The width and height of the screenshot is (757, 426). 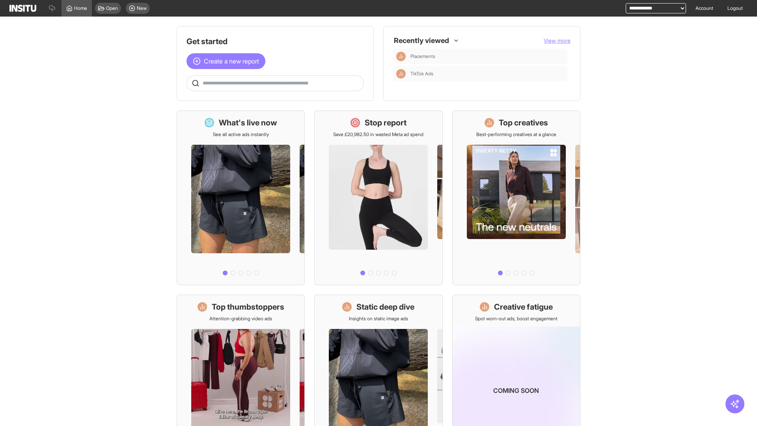 I want to click on span: Home, so click(x=80, y=8).